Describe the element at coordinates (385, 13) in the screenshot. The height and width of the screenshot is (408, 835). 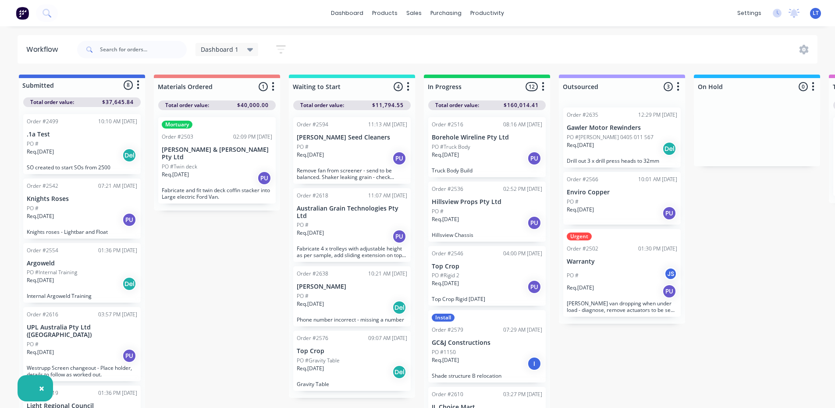
I see `div: products` at that location.